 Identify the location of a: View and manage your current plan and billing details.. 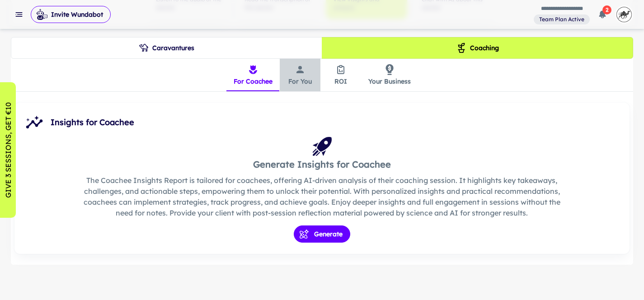
(562, 19).